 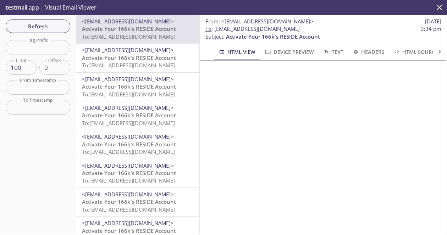 I want to click on span: To, so click(x=208, y=29).